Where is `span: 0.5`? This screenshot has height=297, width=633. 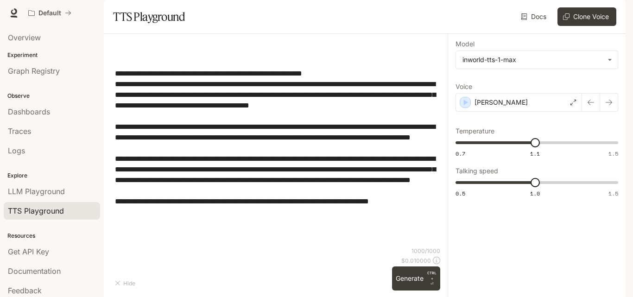 span: 0.5 is located at coordinates (460, 193).